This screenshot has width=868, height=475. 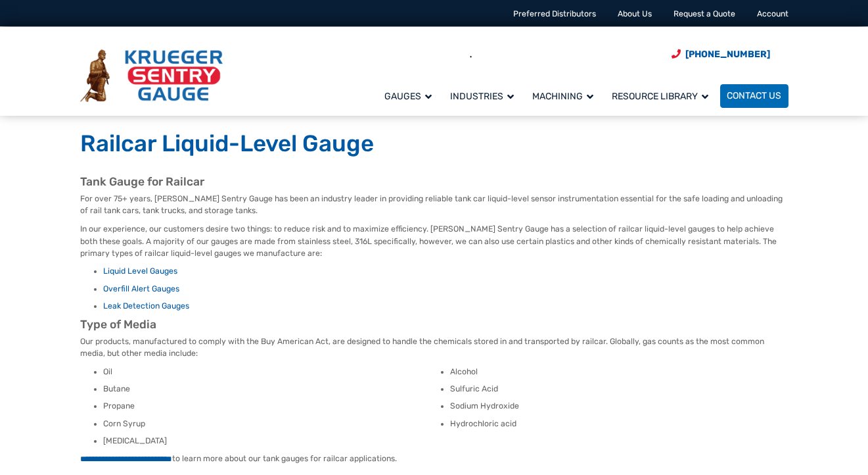 I want to click on a: About Us, so click(x=635, y=14).